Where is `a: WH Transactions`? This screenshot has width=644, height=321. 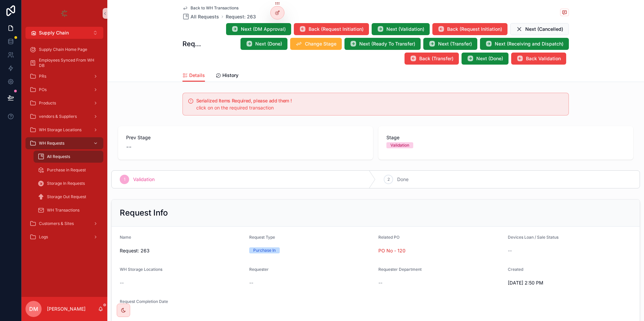 a: WH Transactions is located at coordinates (68, 210).